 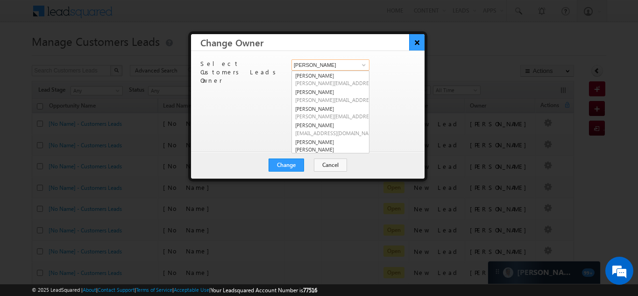 What do you see at coordinates (242, 72) in the screenshot?
I see `p: Select Customers Leads Owner` at bounding box center [242, 72].